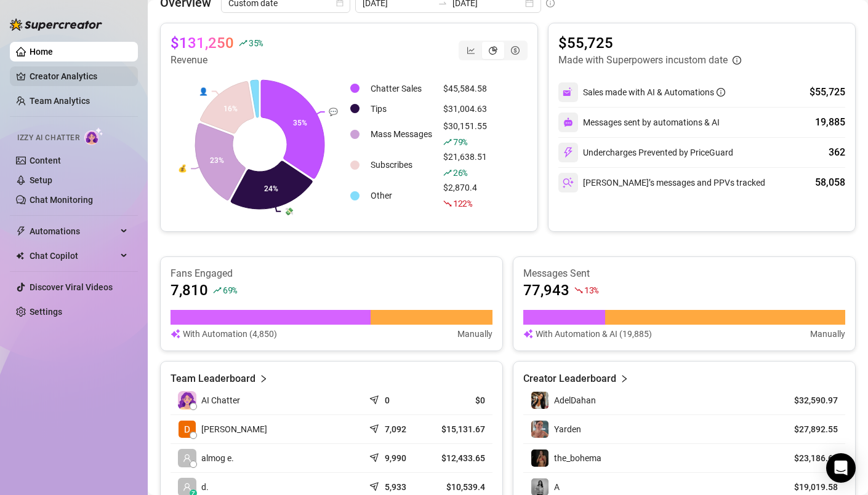 The height and width of the screenshot is (495, 868). I want to click on td: Subscribes, so click(401, 165).